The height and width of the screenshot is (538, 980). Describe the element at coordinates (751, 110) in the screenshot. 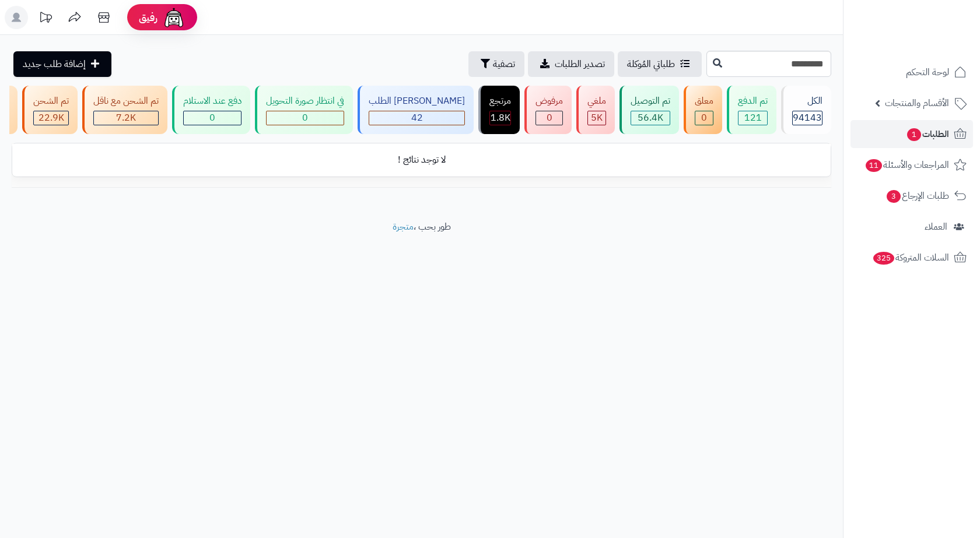

I see `a: تم الدفع 121` at that location.